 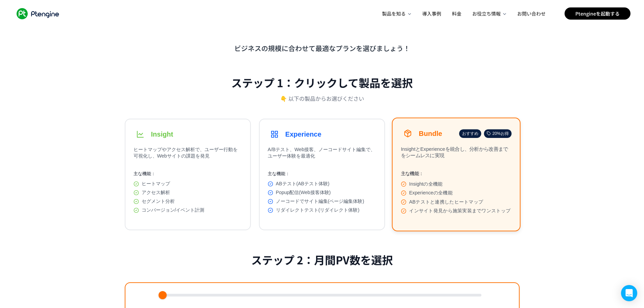 I want to click on p: A/Bテスト、Web接客、ノーコードサイト編集で、ユーザー体験を最適化, so click(x=322, y=154).